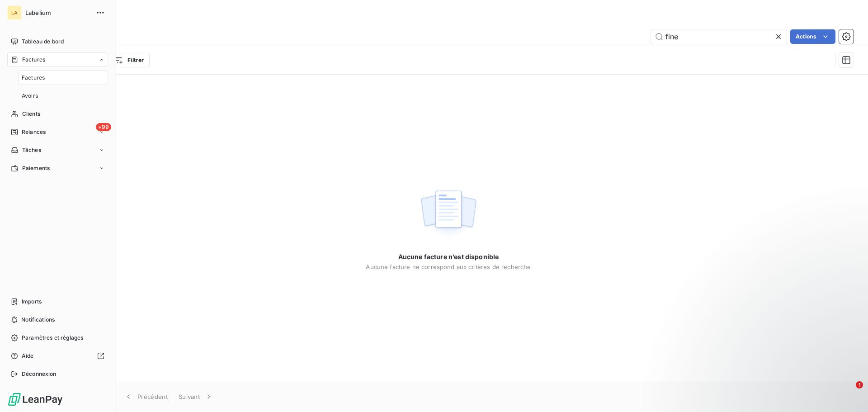 The image size is (868, 412). I want to click on span: Clients, so click(31, 114).